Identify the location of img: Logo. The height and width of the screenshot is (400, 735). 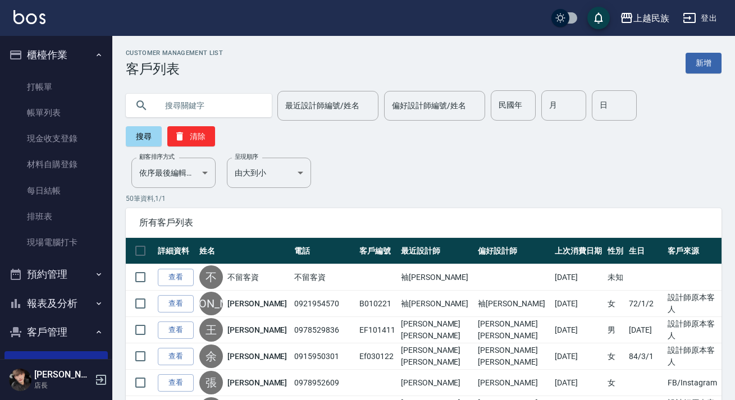
(29, 17).